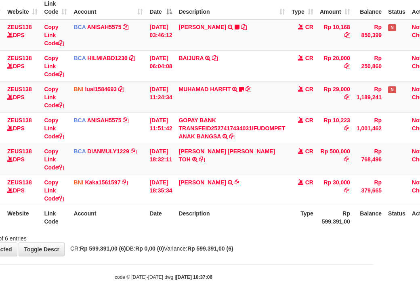 Image resolution: width=420 pixels, height=301 pixels. I want to click on td: Rp 250,860, so click(369, 66).